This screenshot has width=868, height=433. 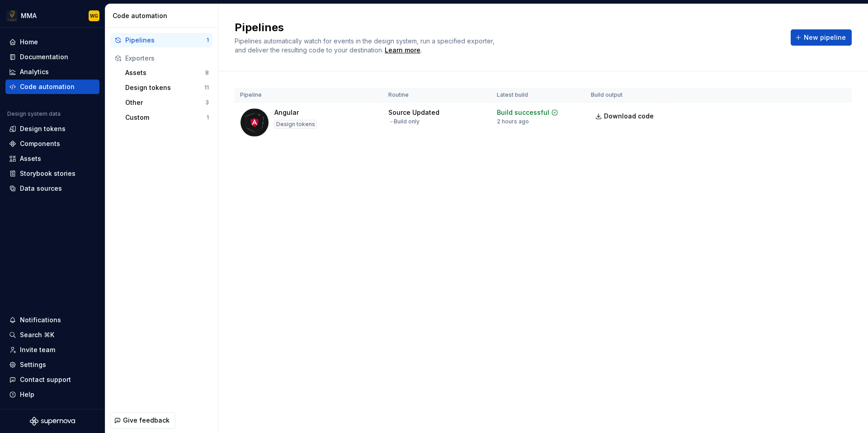 I want to click on a: Storybook stories, so click(x=52, y=174).